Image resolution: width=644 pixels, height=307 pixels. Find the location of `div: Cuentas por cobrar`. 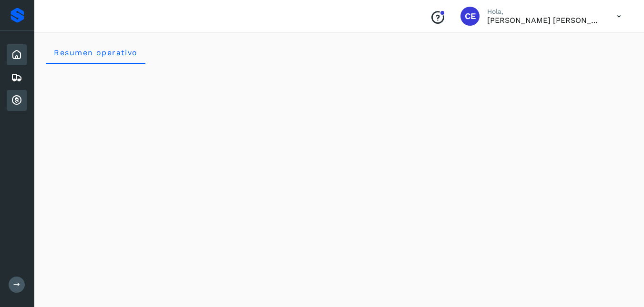

div: Cuentas por cobrar is located at coordinates (17, 100).